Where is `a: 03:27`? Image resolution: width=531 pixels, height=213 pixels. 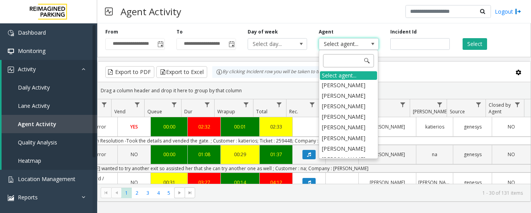
a: 03:27 is located at coordinates (204, 182).